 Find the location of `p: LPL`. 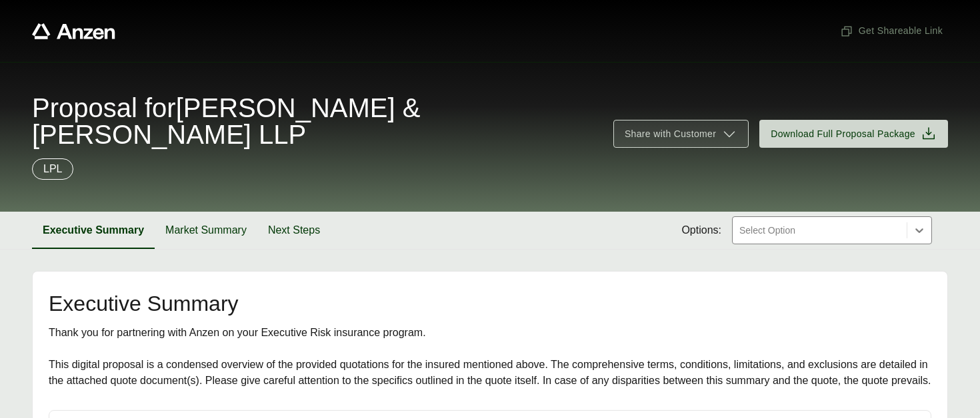

p: LPL is located at coordinates (52, 169).